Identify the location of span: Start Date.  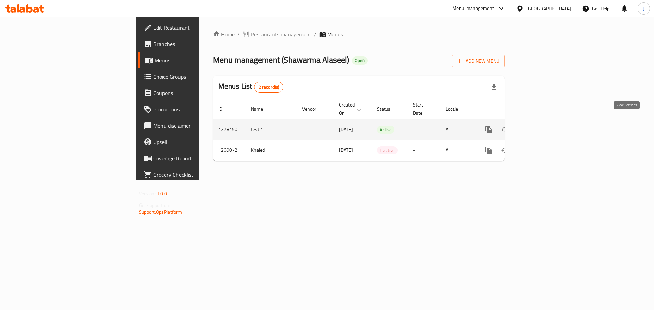
(422, 109).